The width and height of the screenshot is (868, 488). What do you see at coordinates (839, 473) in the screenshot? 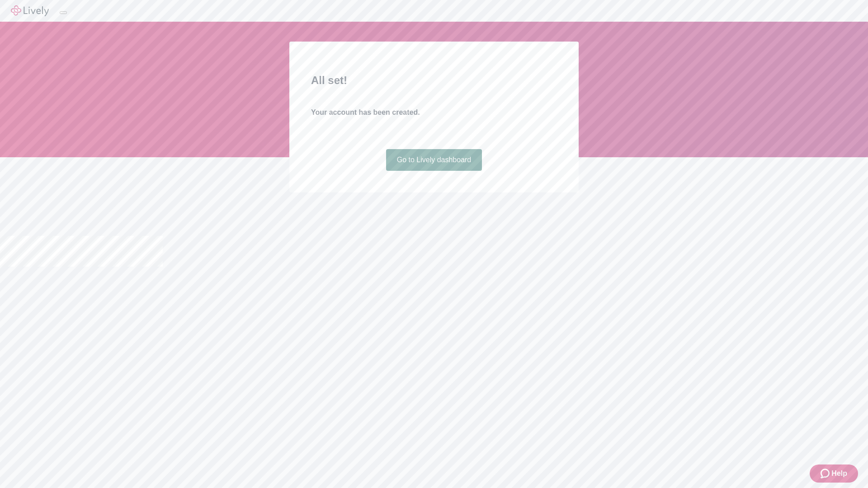
I see `span: Help` at bounding box center [839, 473].